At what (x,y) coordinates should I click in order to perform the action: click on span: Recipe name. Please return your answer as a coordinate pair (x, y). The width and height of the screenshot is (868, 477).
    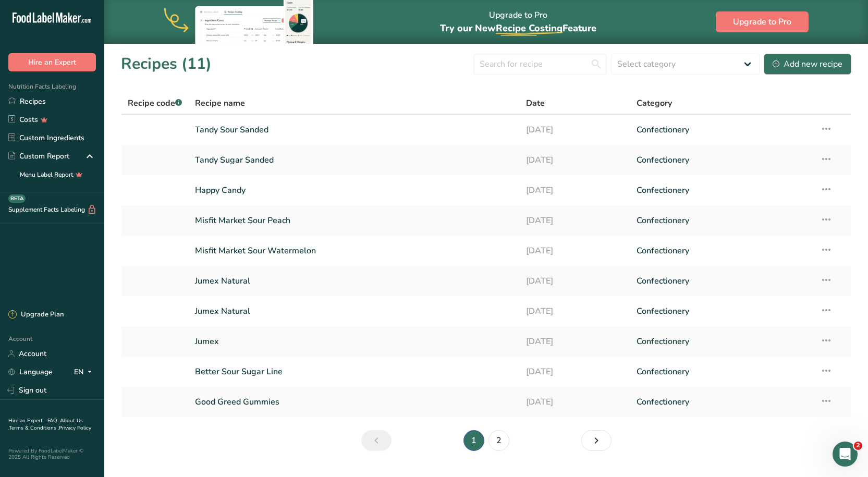
    Looking at the image, I should click on (220, 104).